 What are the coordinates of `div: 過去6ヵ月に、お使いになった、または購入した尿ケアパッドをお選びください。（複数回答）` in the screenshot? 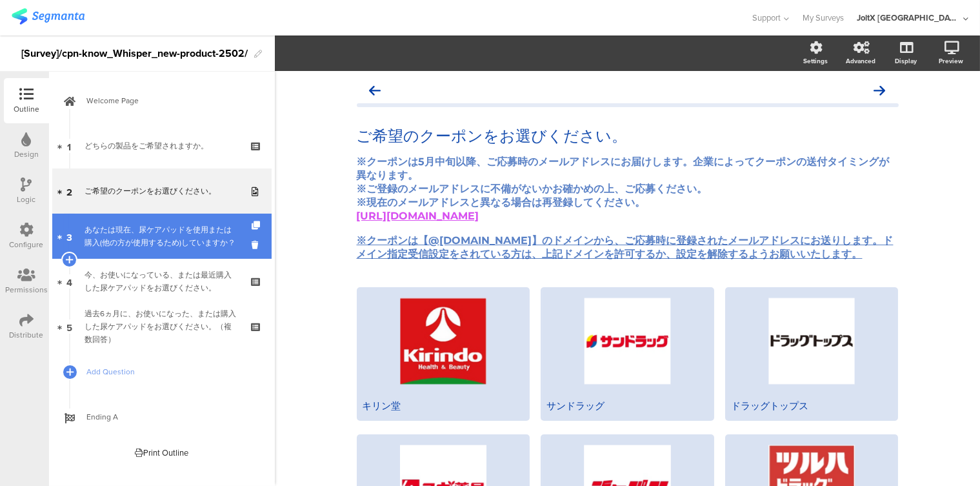 It's located at (161, 326).